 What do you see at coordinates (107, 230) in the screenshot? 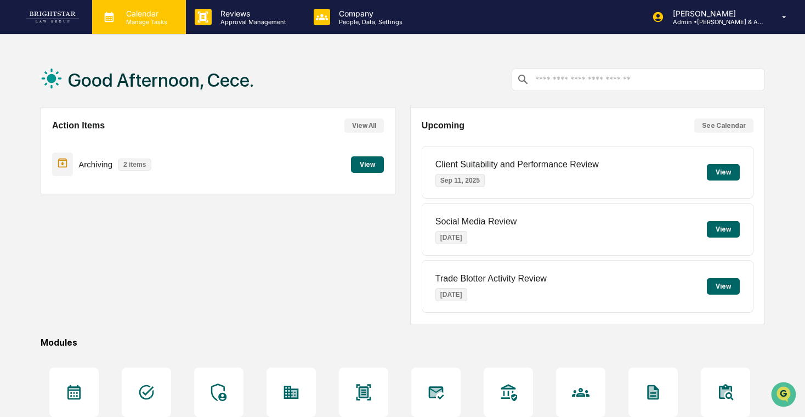
I see `a: 🗄️Attestations` at bounding box center [107, 230].